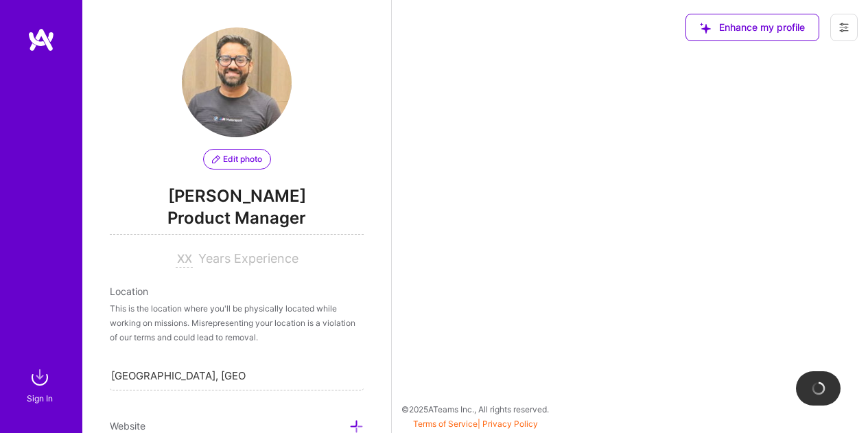 Image resolution: width=868 pixels, height=433 pixels. I want to click on span: Edit photo, so click(237, 159).